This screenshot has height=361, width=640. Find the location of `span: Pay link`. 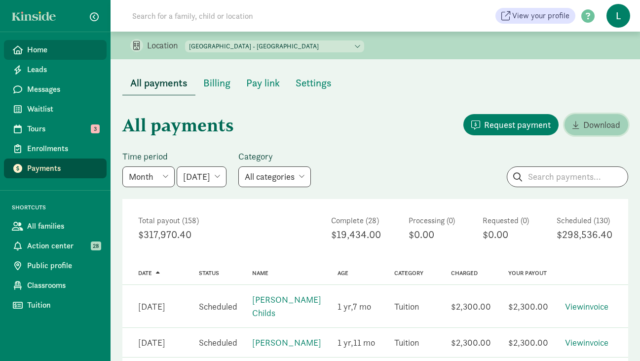

span: Pay link is located at coordinates (263, 83).